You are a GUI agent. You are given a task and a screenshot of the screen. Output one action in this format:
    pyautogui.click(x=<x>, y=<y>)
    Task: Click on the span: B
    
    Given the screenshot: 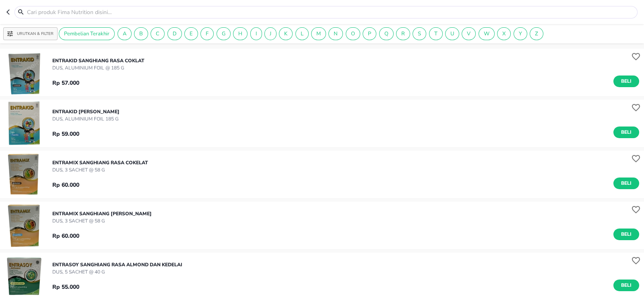 What is the action you would take?
    pyautogui.click(x=141, y=34)
    